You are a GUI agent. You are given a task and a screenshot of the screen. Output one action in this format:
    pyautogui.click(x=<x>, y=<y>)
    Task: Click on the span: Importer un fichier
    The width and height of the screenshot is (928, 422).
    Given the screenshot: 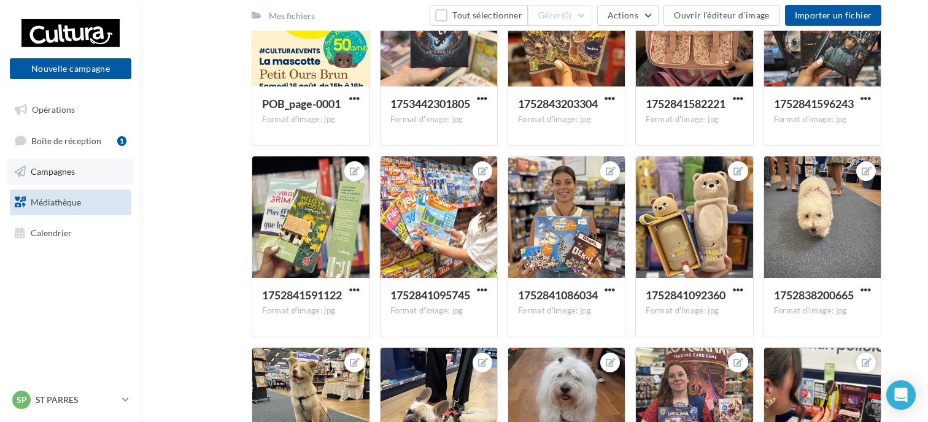 What is the action you would take?
    pyautogui.click(x=834, y=15)
    